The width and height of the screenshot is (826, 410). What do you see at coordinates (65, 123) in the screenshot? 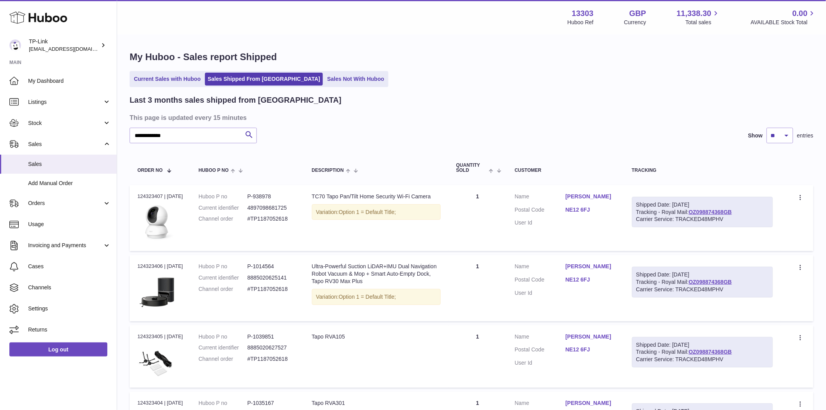
I see `span: Stock` at bounding box center [65, 123].